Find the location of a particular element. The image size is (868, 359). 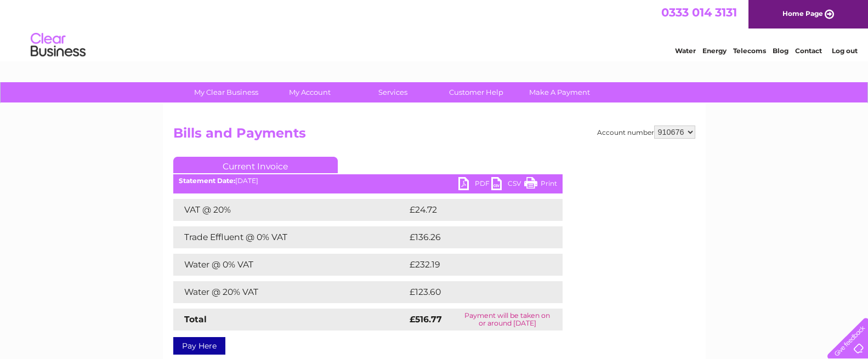

td: £24.72 is located at coordinates (473, 210).